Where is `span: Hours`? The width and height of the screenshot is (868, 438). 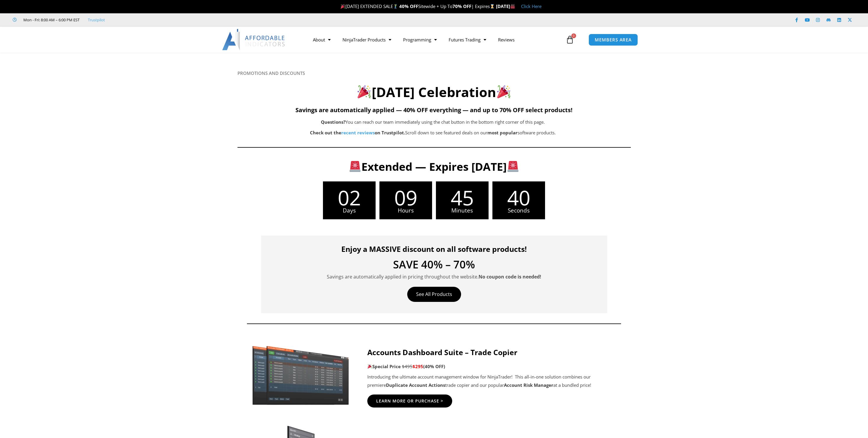 span: Hours is located at coordinates (406, 210).